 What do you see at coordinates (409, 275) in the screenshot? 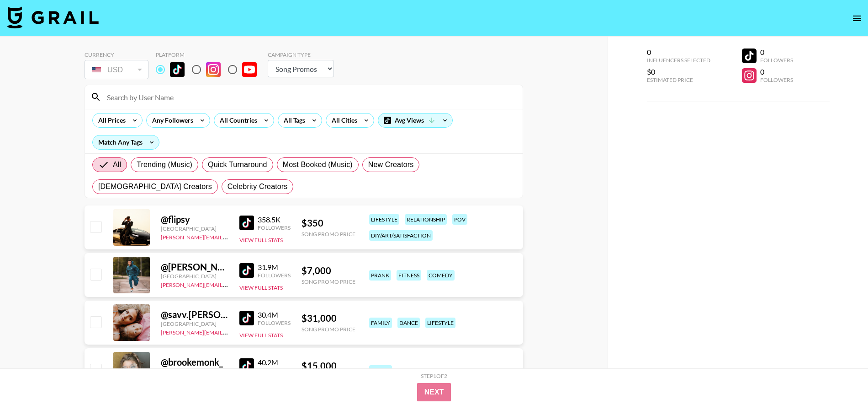
I see `div: fitness` at bounding box center [409, 275].